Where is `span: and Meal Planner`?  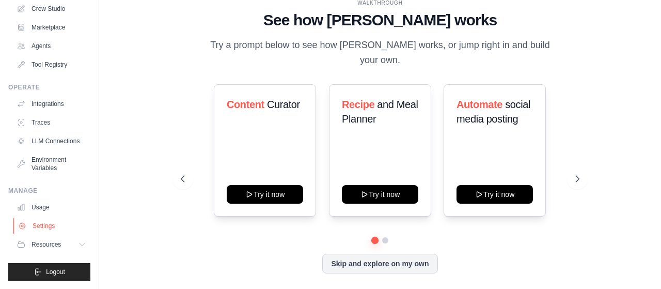 span: and Meal Planner is located at coordinates (380, 112).